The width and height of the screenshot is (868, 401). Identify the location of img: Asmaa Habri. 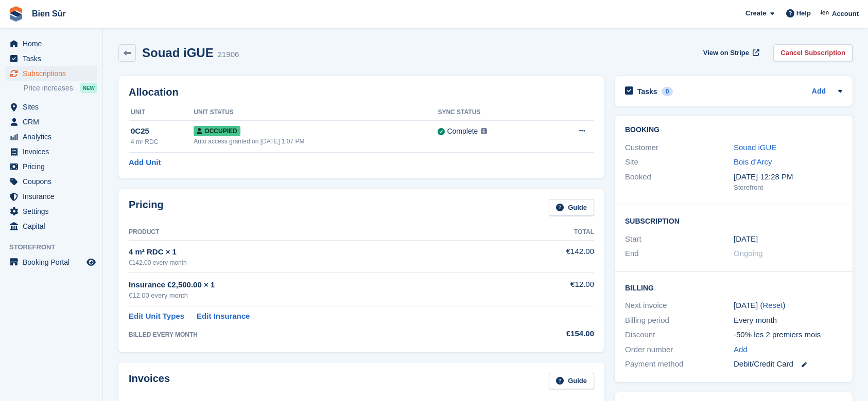
(826, 13).